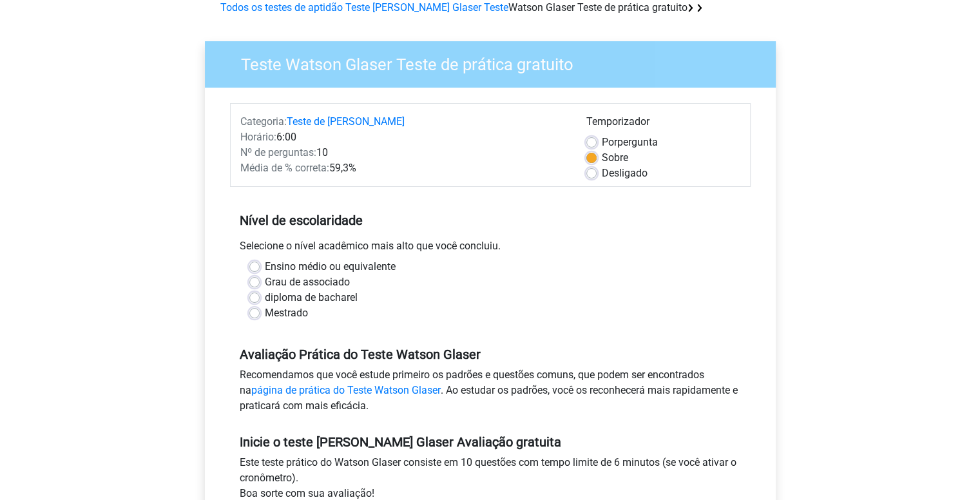 Image resolution: width=980 pixels, height=500 pixels. What do you see at coordinates (322, 152) in the screenshot?
I see `font: 10` at bounding box center [322, 152].